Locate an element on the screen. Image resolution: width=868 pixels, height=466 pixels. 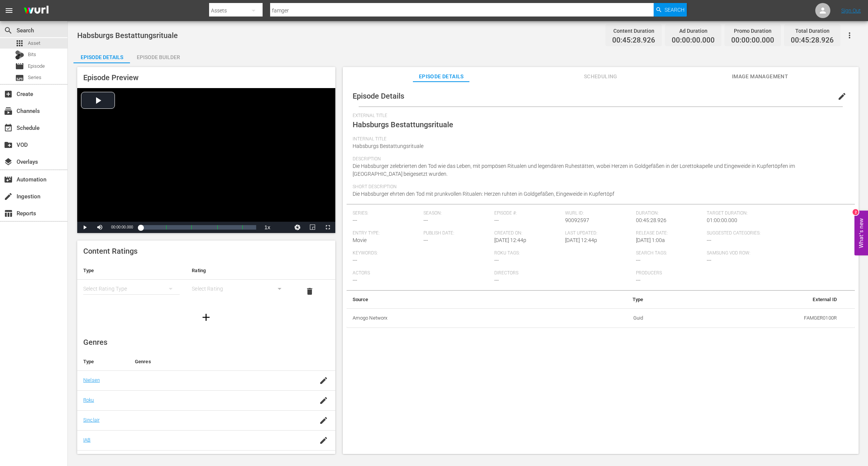
div: Ad Duration is located at coordinates (693, 31).